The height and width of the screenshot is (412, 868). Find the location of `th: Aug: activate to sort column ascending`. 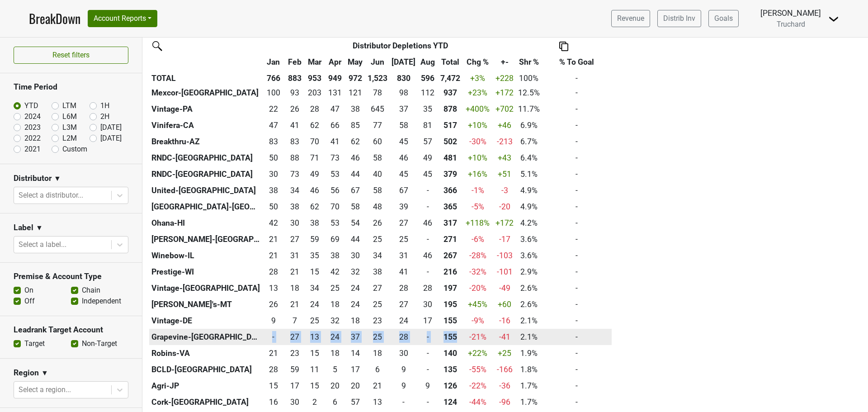

th: Aug: activate to sort column ascending is located at coordinates (428, 62).